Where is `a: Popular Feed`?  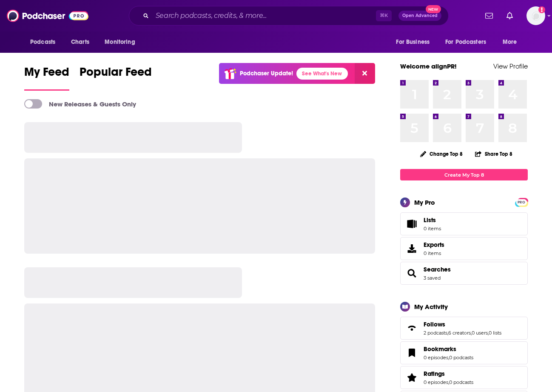
a: Popular Feed is located at coordinates (116, 77).